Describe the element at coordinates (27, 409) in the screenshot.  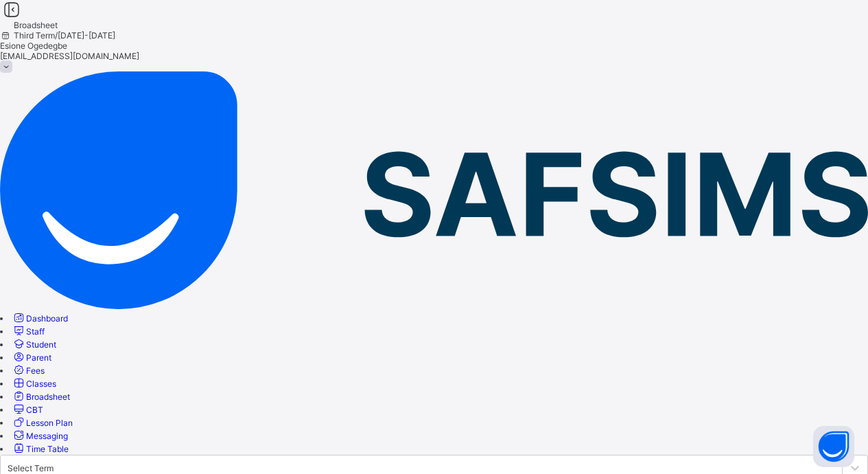
I see `a: CBT` at that location.